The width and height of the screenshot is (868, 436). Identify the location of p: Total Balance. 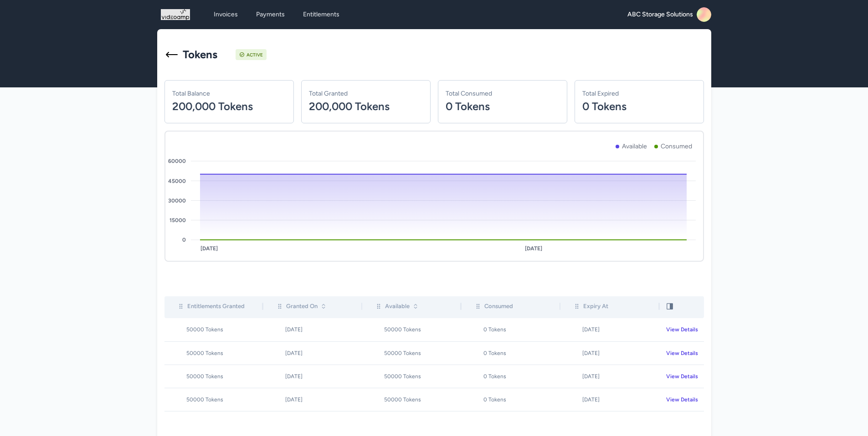
(229, 93).